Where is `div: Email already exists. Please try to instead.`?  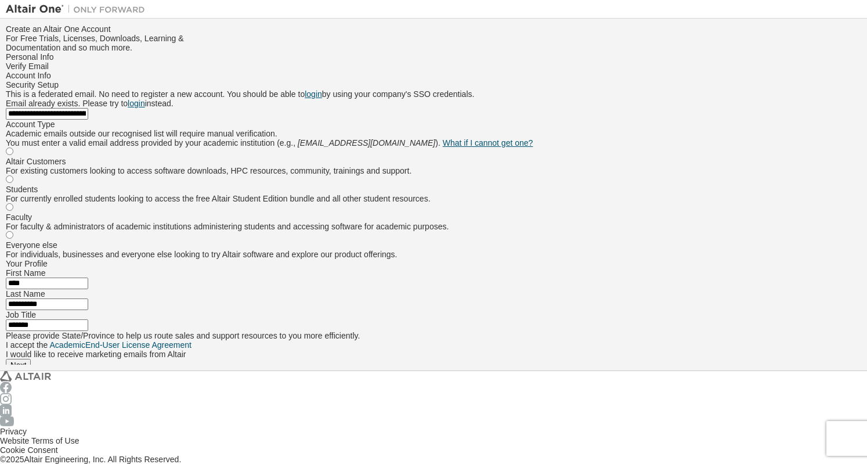 div: Email already exists. Please try to instead. is located at coordinates (434, 103).